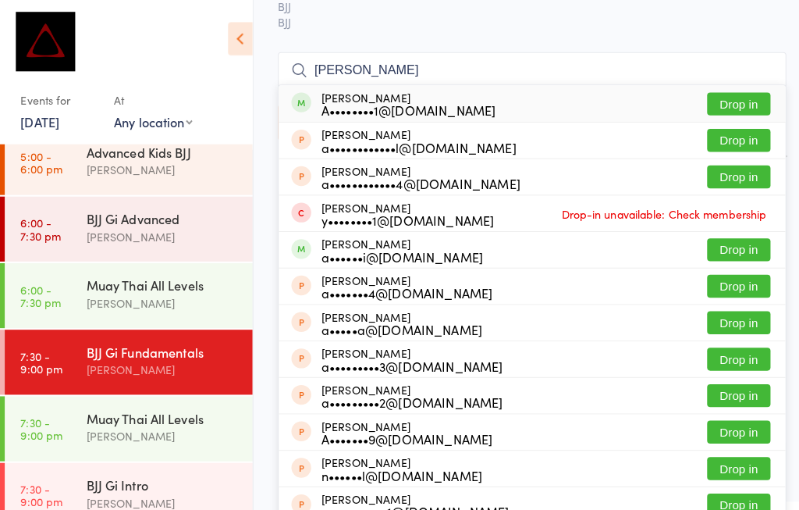 This screenshot has width=799, height=510. What do you see at coordinates (160, 347) in the screenshot?
I see `div: BJJ Gi Fundamentals` at bounding box center [160, 347].